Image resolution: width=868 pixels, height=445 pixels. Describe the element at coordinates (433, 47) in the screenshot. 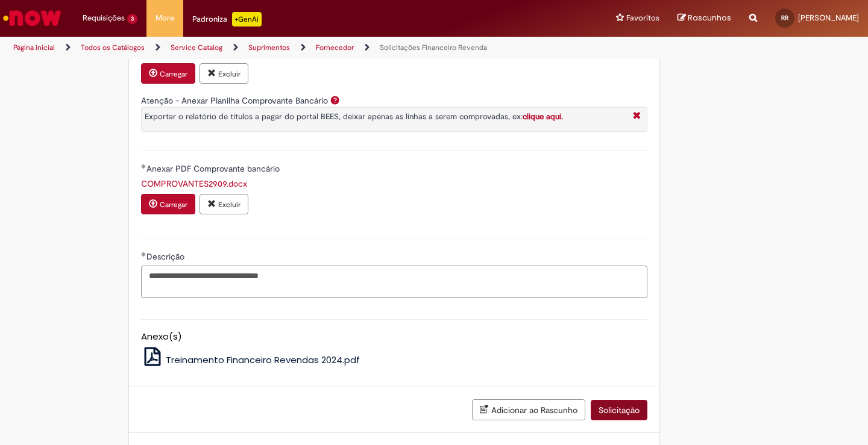

I see `a: Solicitações Financeiro Revenda` at that location.